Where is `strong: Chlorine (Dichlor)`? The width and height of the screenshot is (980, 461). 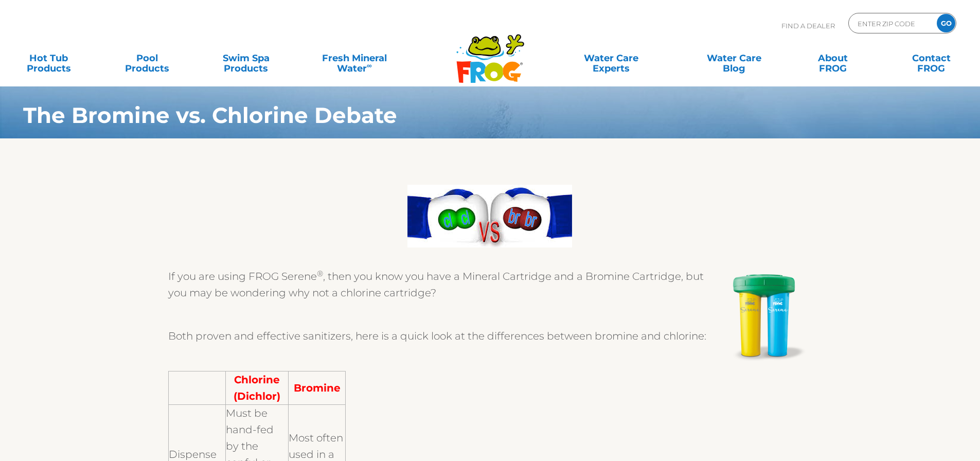 strong: Chlorine (Dichlor) is located at coordinates (256, 388).